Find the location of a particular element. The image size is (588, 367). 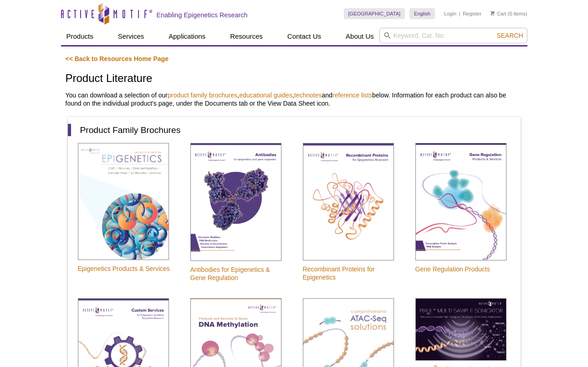

a: Cart is located at coordinates (498, 14).